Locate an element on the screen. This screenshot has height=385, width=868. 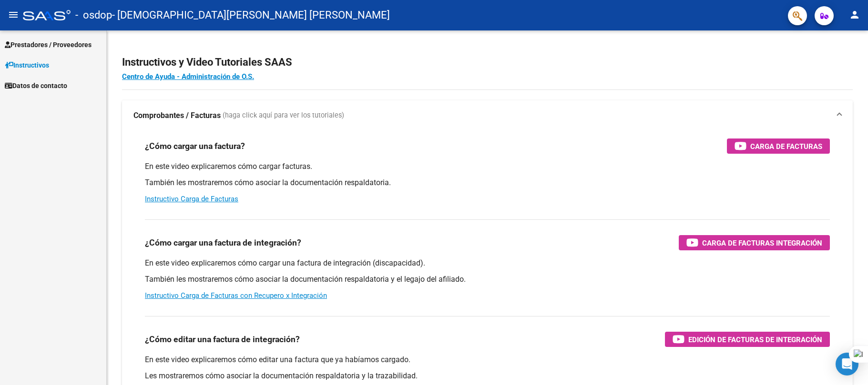
div: Open Intercom Messenger is located at coordinates (847, 364).